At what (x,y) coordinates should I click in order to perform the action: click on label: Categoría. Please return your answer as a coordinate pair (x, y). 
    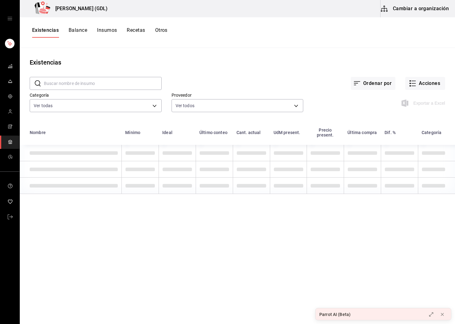
    Looking at the image, I should click on (95, 95).